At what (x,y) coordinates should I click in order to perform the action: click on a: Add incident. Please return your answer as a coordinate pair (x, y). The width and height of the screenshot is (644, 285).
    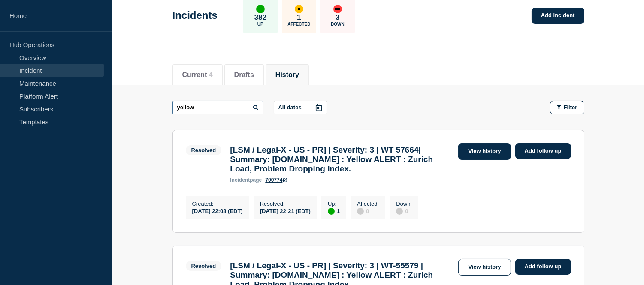
    Looking at the image, I should click on (558, 16).